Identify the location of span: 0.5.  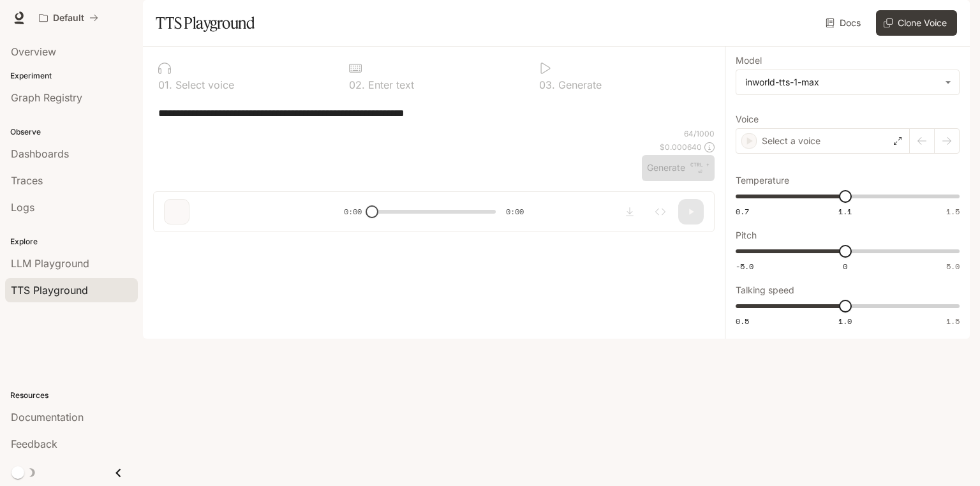
(742, 321).